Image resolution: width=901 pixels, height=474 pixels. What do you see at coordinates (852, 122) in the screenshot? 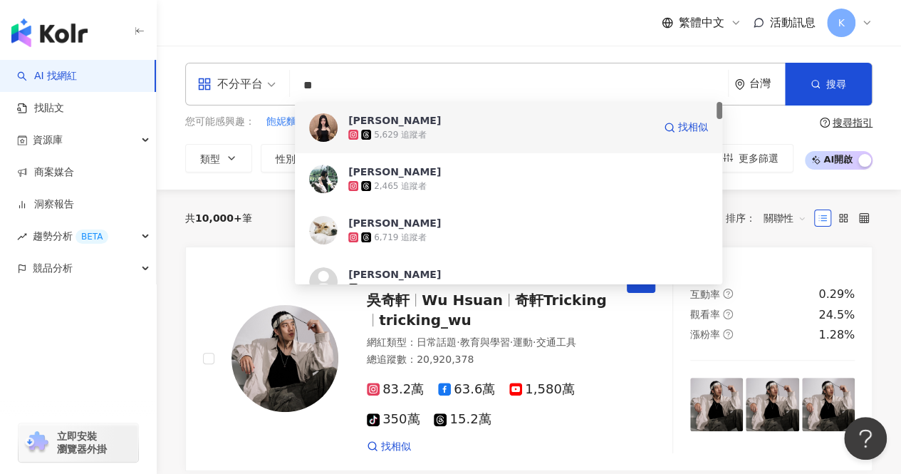
I see `div: 搜尋指引` at bounding box center [852, 122].